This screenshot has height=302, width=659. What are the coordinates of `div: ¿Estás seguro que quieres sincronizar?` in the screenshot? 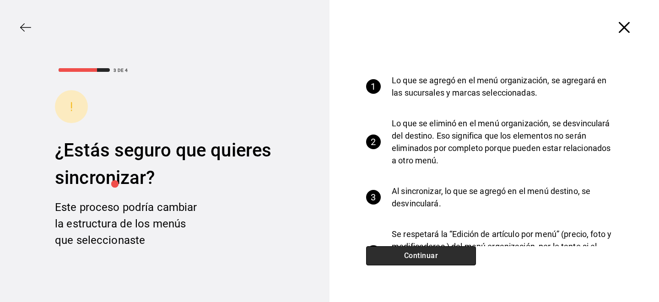 It's located at (165, 164).